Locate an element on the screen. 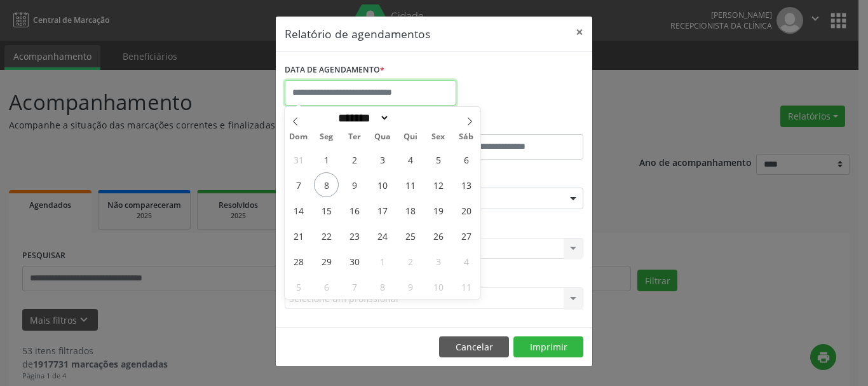  span: Agosto 31, 2025 is located at coordinates (298, 159).